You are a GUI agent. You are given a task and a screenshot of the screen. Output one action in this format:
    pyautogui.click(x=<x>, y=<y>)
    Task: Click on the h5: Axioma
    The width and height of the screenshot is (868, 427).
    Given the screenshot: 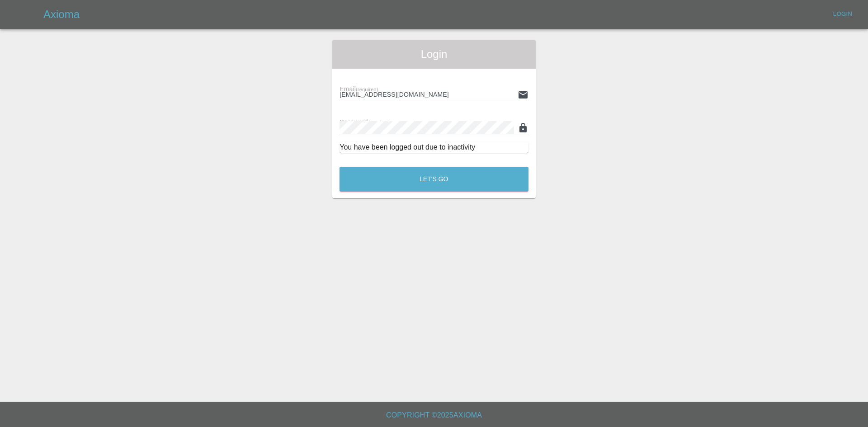 What is the action you would take?
    pyautogui.click(x=61, y=15)
    